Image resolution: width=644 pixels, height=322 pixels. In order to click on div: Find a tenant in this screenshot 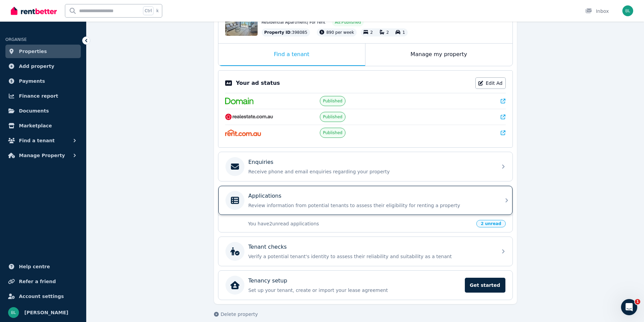, I will do `click(292, 55)`.